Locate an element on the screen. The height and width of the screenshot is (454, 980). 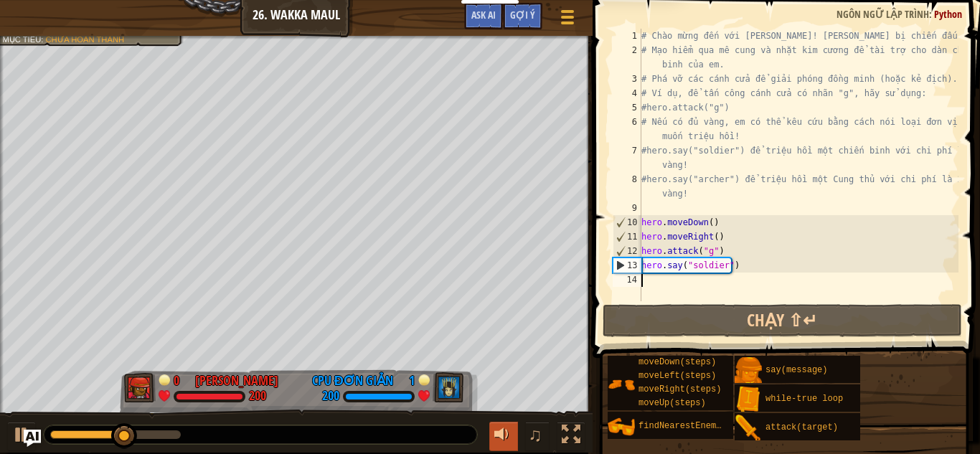
span: say(message) is located at coordinates (797, 371).